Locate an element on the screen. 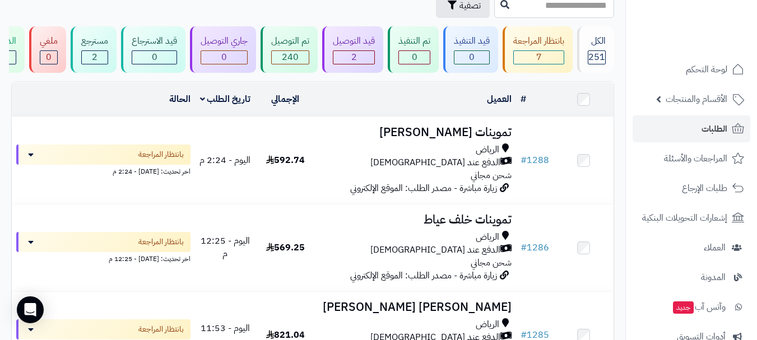 This screenshot has width=757, height=340. img: logo-2.png is located at coordinates (713, 38).